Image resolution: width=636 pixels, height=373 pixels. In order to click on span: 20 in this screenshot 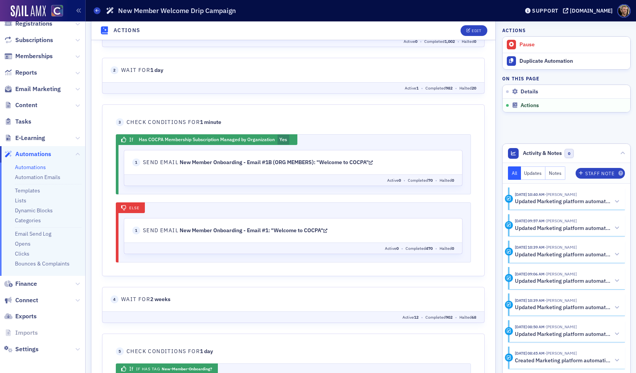, I will do `click(383, 101)`.